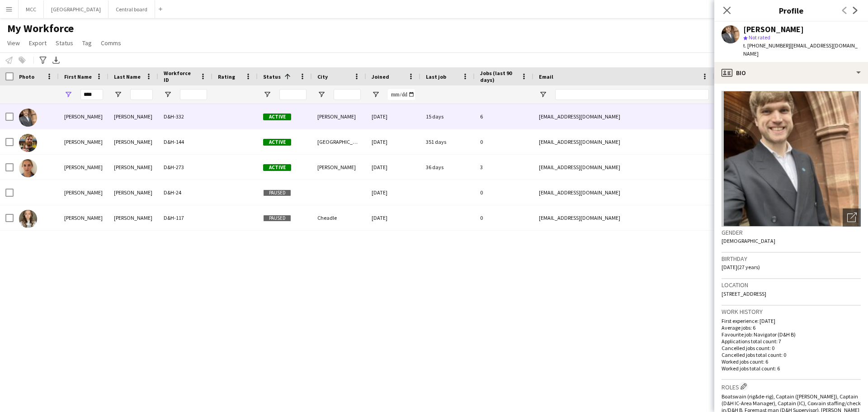 This screenshot has height=412, width=868. What do you see at coordinates (504, 116) in the screenshot?
I see `div: 6` at bounding box center [504, 116].